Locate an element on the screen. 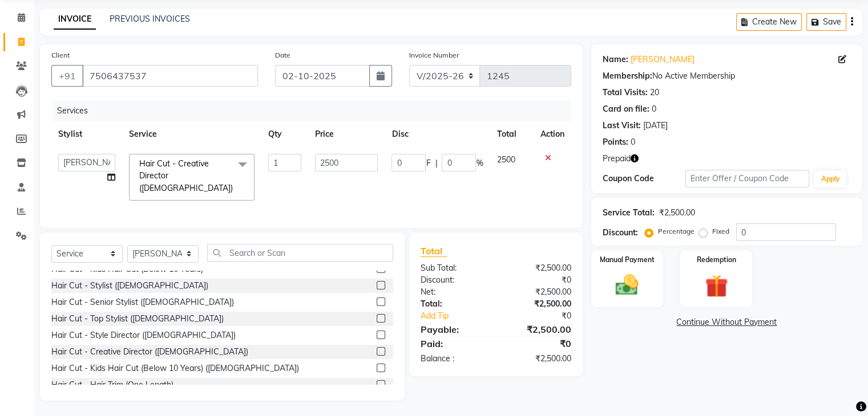 This screenshot has height=416, width=868. div: No Active Membership is located at coordinates (726, 76).